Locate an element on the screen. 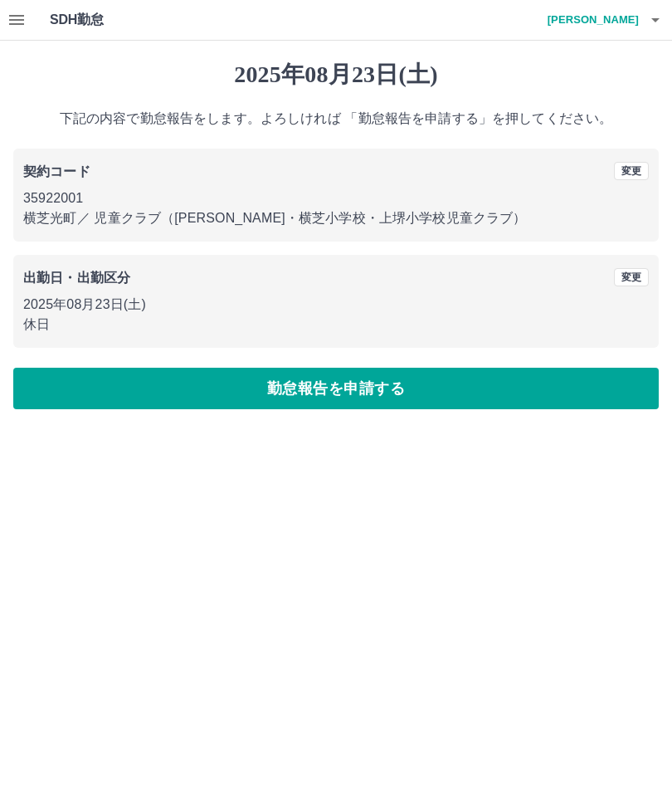  p: 35922001 is located at coordinates (336, 198).